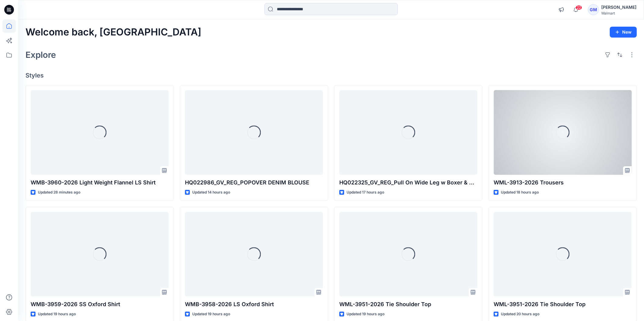  What do you see at coordinates (623, 32) in the screenshot?
I see `button: New` at bounding box center [623, 32].